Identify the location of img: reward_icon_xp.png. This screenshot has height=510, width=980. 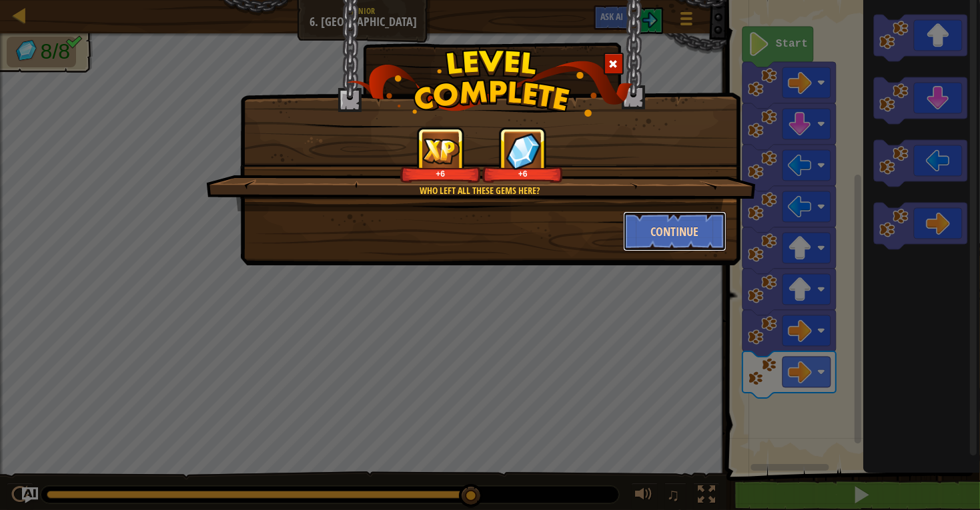
(441, 151).